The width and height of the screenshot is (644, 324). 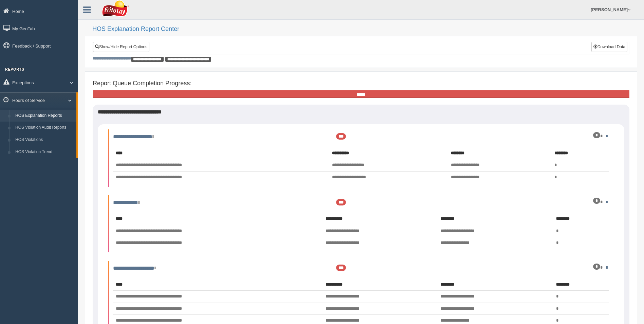 I want to click on a: HOS Violations, so click(x=44, y=140).